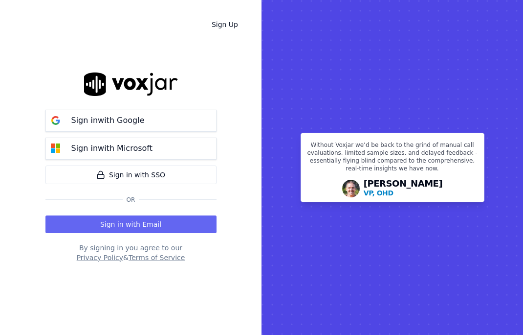 Image resolution: width=523 pixels, height=335 pixels. Describe the element at coordinates (379, 193) in the screenshot. I see `p: VP, OHD` at that location.